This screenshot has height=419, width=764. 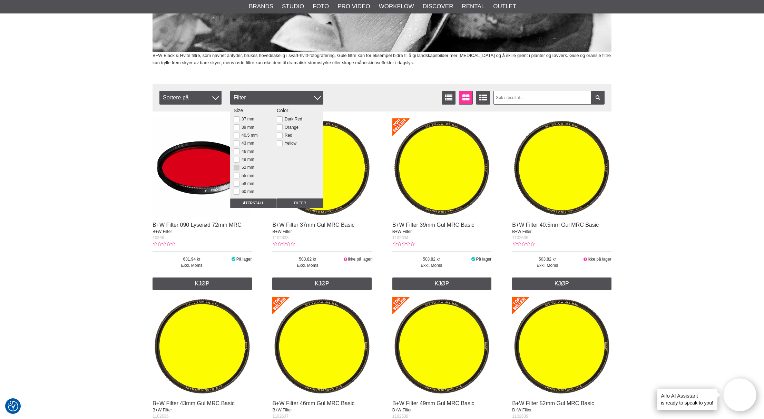 I want to click on label: Red, so click(x=287, y=135).